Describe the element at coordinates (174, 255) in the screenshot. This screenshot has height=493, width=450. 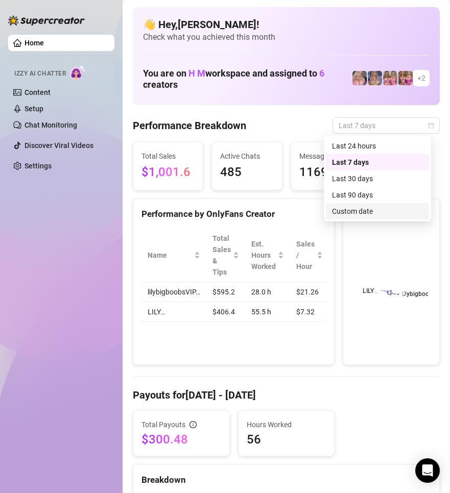
I see `th: Name` at that location.